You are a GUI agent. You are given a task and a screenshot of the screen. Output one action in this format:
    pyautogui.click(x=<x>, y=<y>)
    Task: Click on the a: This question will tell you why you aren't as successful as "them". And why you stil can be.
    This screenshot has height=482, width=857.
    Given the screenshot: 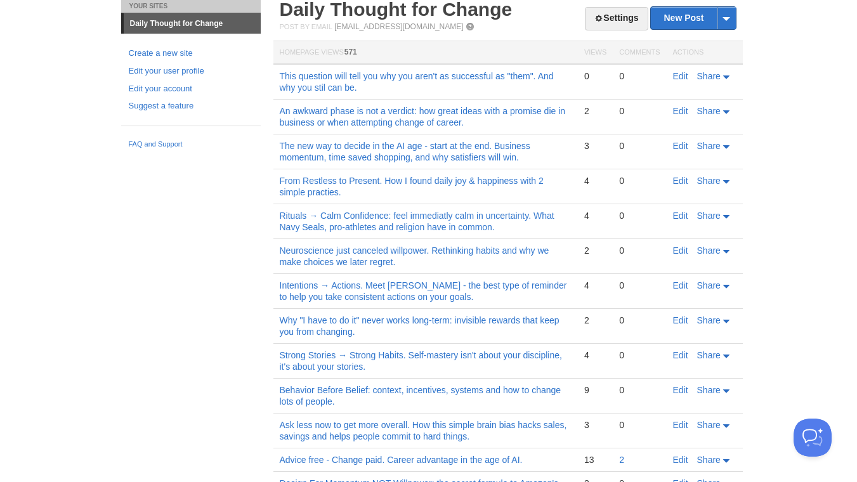 What is the action you would take?
    pyautogui.click(x=417, y=82)
    